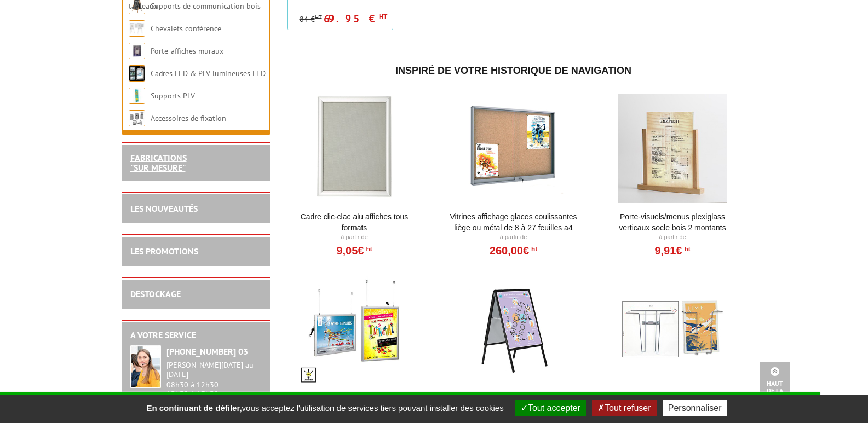  What do you see at coordinates (695, 408) in the screenshot?
I see `button: Personnaliser (fenêtre modale)` at bounding box center [695, 408].